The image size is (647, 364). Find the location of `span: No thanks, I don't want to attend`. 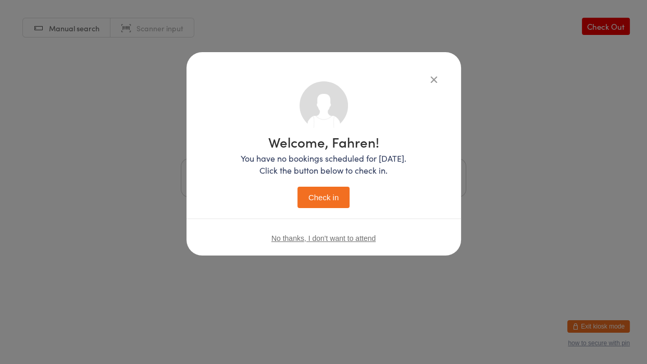

span: No thanks, I don't want to attend is located at coordinates (323, 238).